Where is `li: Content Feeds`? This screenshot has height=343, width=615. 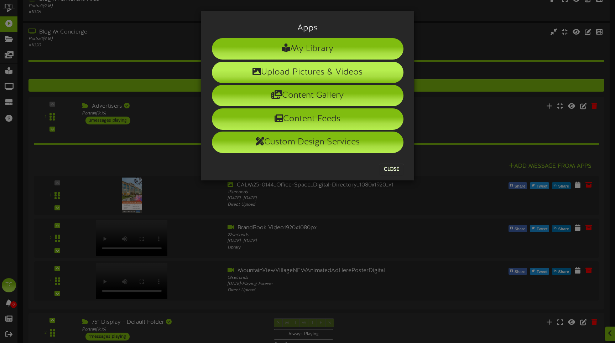
li: Content Feeds is located at coordinates (308, 119).